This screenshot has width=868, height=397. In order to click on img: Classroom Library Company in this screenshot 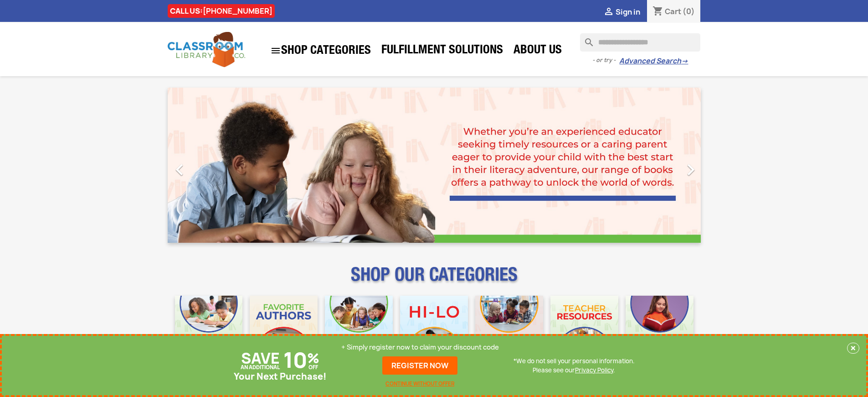, I will do `click(207, 50)`.